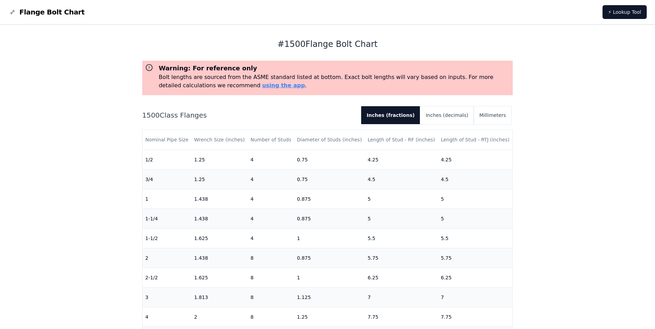 The image size is (655, 329). What do you see at coordinates (167, 159) in the screenshot?
I see `td: 1/2` at bounding box center [167, 159].